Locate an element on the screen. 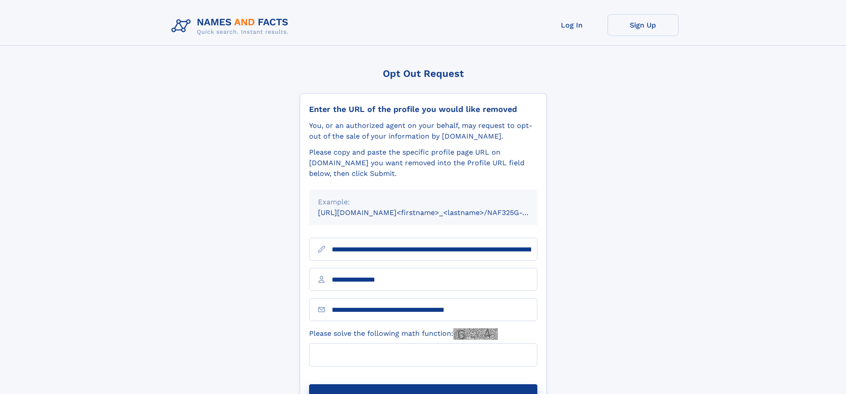 The image size is (846, 394). a: Sign Up is located at coordinates (643, 25).